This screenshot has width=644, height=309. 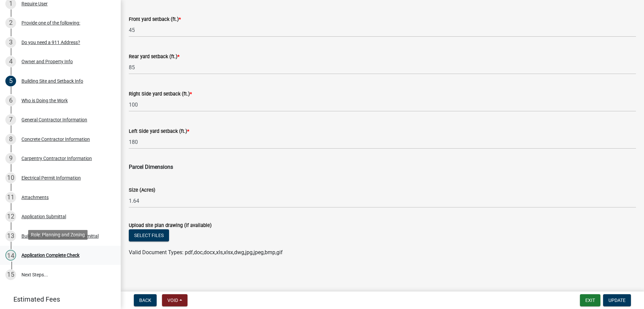 What do you see at coordinates (11, 236) in the screenshot?
I see `div: 13` at bounding box center [11, 236].